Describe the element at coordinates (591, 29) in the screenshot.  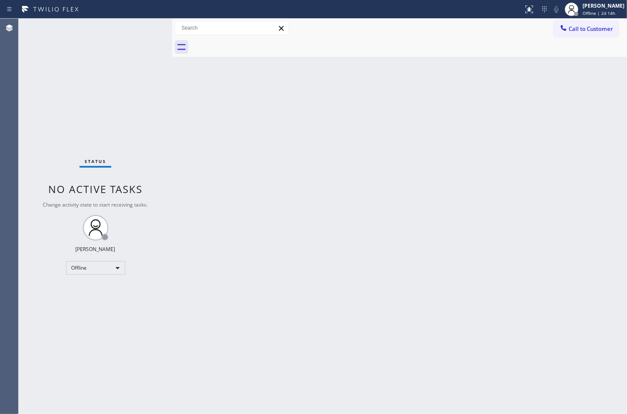
I see `span: Call to Customer` at that location.